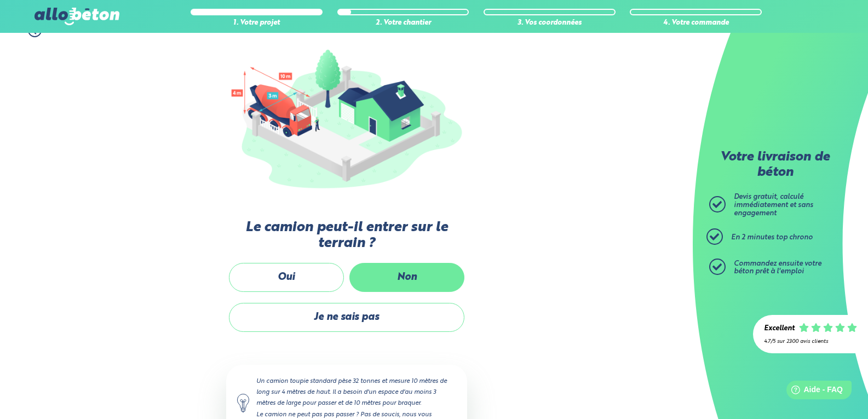  What do you see at coordinates (810, 341) in the screenshot?
I see `div: 4.7/5 sur 2300 avis clients` at bounding box center [810, 341].